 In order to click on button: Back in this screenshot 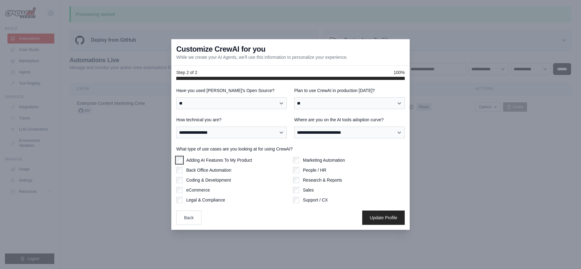, I will do `click(189, 217)`.